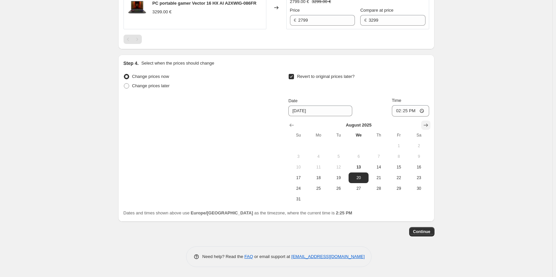 Image resolution: width=556 pixels, height=277 pixels. Describe the element at coordinates (421, 232) in the screenshot. I see `span: Continue` at that location.